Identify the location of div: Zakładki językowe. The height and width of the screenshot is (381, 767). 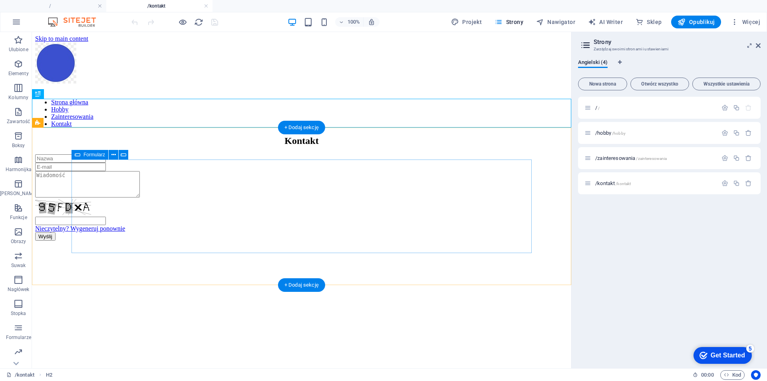
(669, 67).